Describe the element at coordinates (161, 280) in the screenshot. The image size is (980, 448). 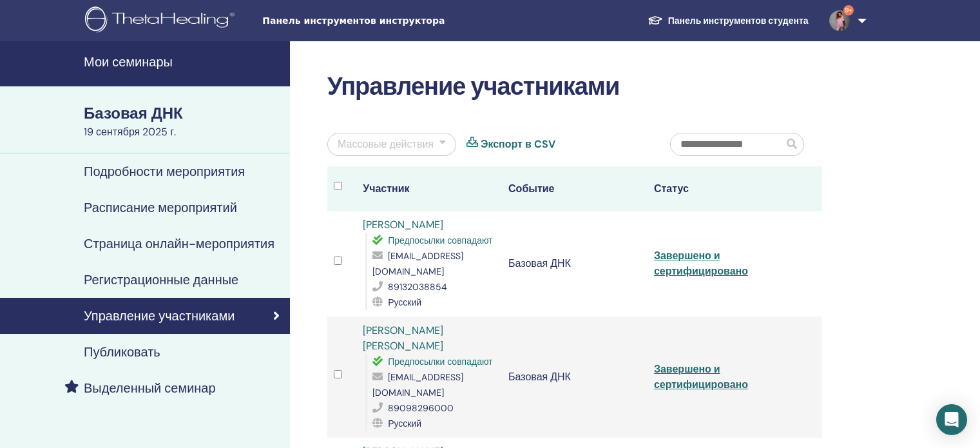
I see `font: Регистрационные данные` at that location.